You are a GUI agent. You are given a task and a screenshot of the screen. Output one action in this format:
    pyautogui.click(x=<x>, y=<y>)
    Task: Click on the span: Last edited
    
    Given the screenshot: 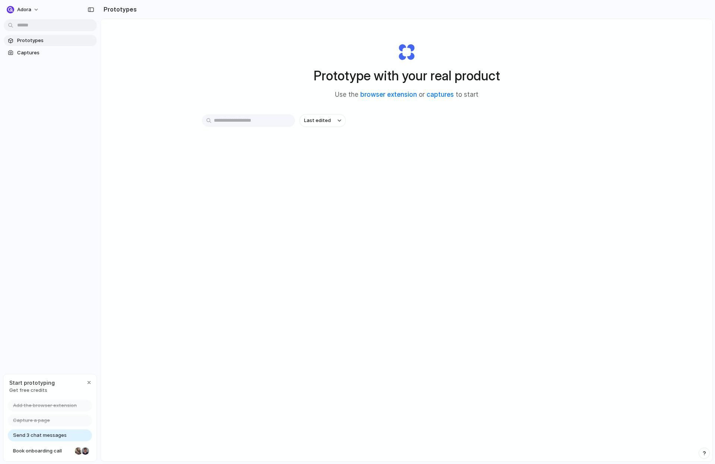 What is the action you would take?
    pyautogui.click(x=317, y=121)
    